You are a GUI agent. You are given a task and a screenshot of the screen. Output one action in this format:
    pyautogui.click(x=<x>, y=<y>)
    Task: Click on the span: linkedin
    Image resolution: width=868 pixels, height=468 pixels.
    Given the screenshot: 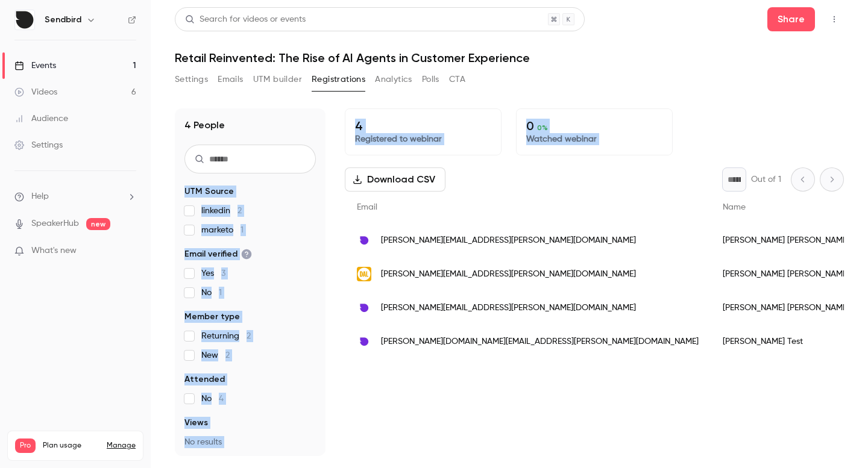 What is the action you would take?
    pyautogui.click(x=221, y=210)
    